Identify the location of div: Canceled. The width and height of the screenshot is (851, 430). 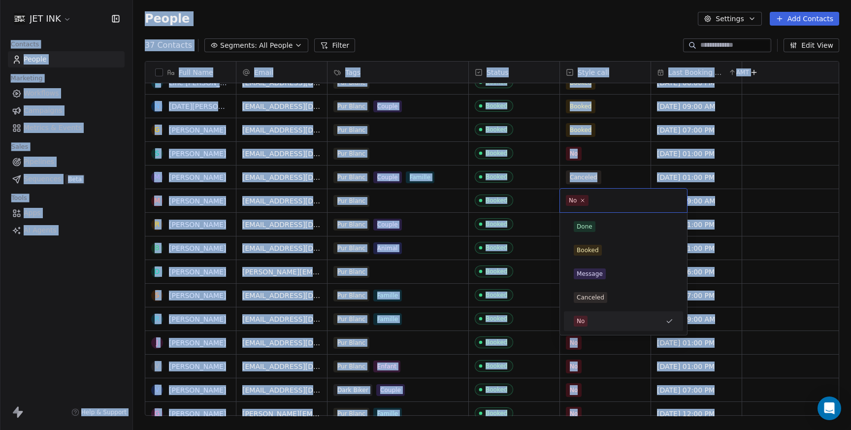
(590, 297).